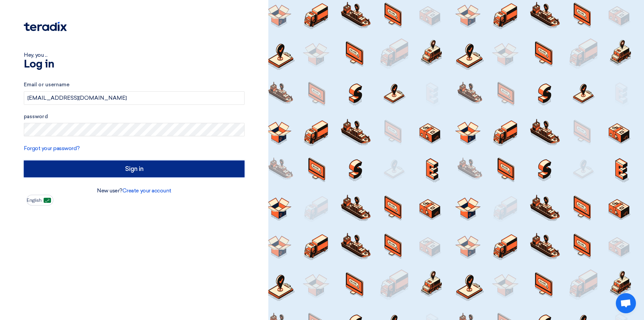 The width and height of the screenshot is (644, 320). Describe the element at coordinates (134, 98) in the screenshot. I see `input: Enter your business email or username` at that location.